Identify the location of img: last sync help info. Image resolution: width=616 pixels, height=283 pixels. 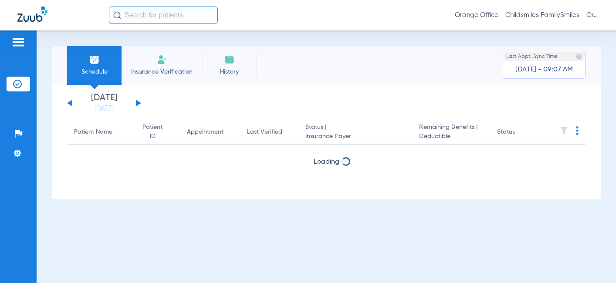
(579, 57).